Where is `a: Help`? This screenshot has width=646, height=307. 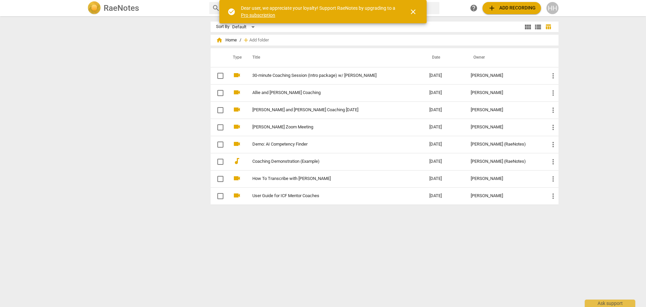
a: Help is located at coordinates (474, 8).